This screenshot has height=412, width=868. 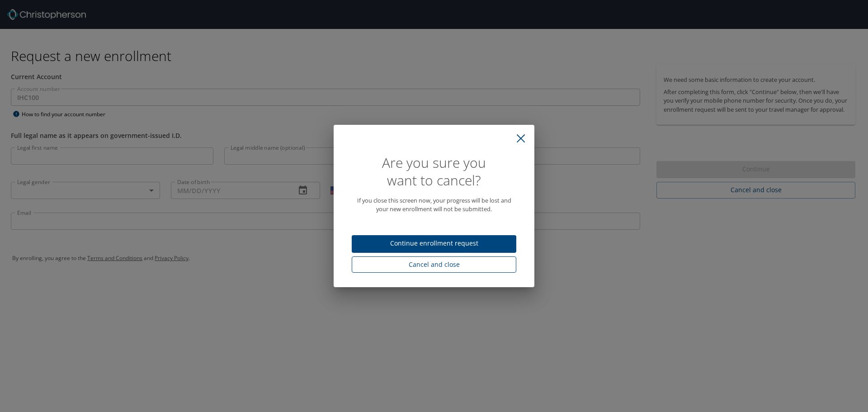 What do you see at coordinates (434, 265) in the screenshot?
I see `button: Cancel and close` at bounding box center [434, 265].